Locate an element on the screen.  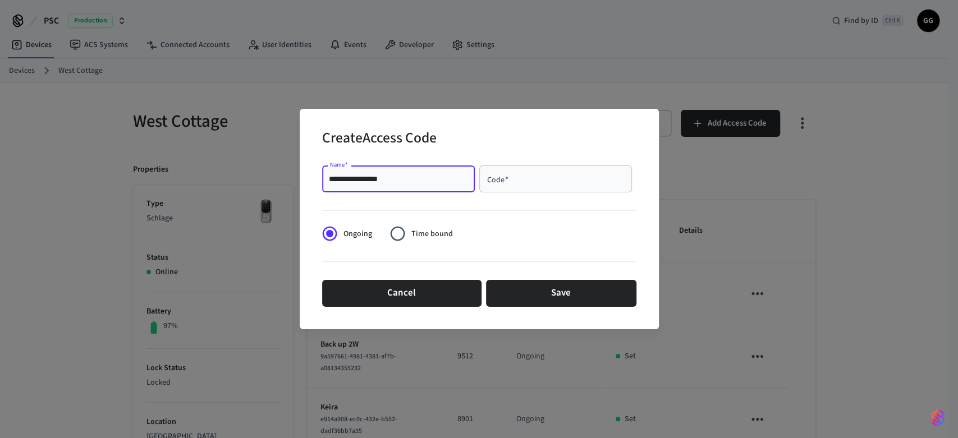
span: Ongoing is located at coordinates (358, 234).